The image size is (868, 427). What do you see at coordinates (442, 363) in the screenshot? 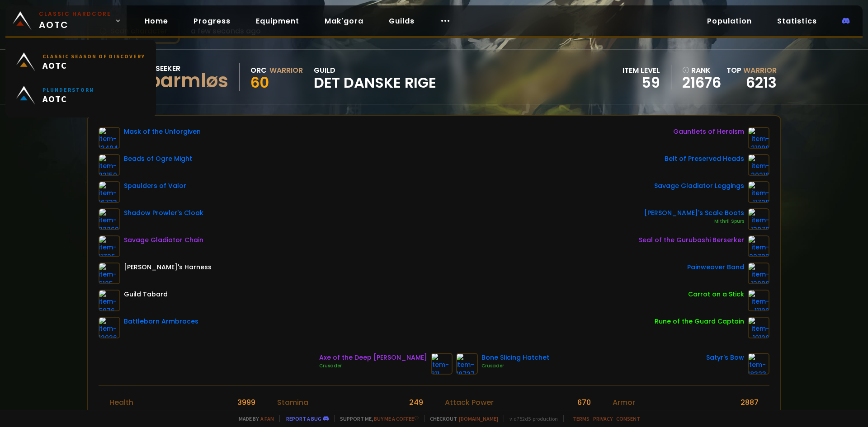
I see `img: item-811` at bounding box center [442, 363].